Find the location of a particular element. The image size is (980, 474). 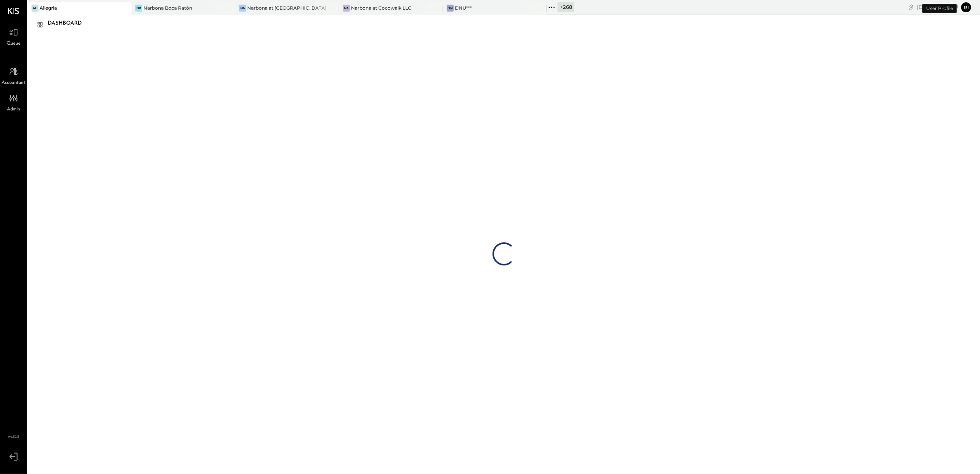

div: Dashboard is located at coordinates (68, 24).